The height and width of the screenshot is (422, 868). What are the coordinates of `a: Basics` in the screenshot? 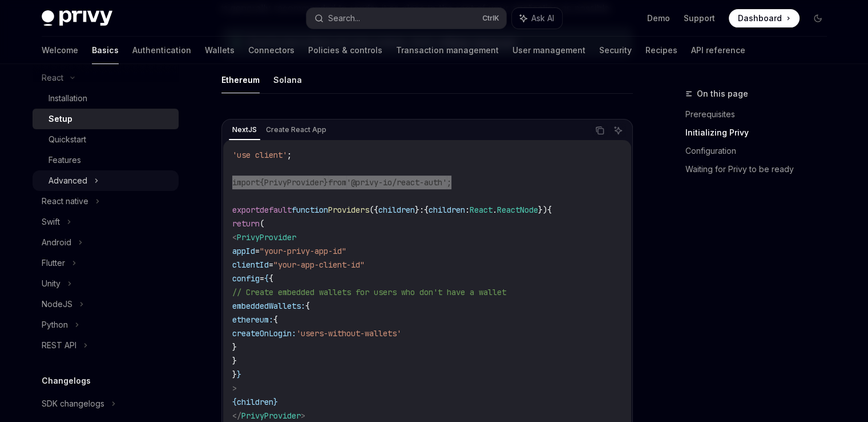 It's located at (105, 51).